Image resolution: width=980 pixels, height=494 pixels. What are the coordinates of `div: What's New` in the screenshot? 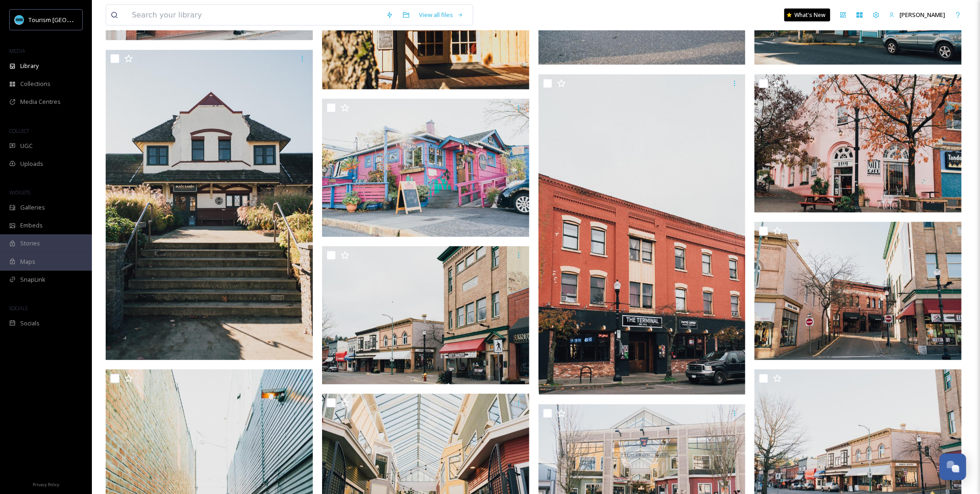 It's located at (807, 15).